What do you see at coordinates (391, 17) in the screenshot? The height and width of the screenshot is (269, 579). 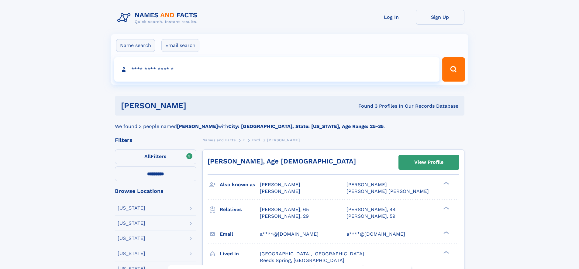 I see `a: Log In` at bounding box center [391, 17].